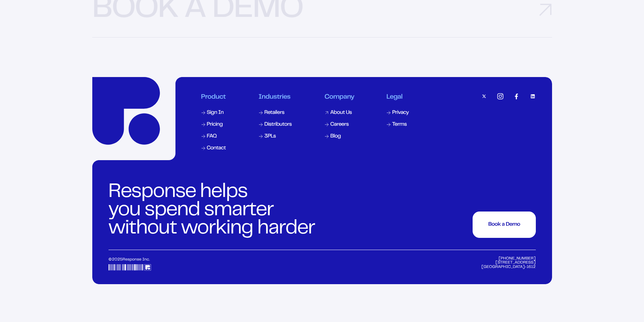  I want to click on div: Terms, so click(399, 125).